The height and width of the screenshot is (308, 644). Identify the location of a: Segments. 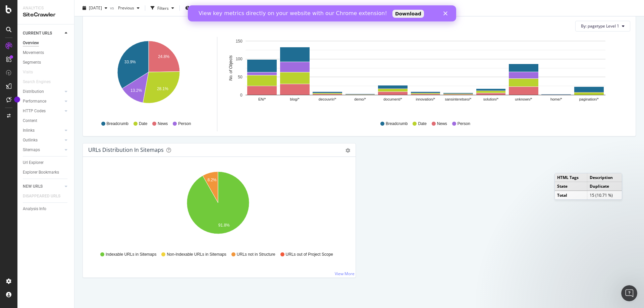
(46, 62).